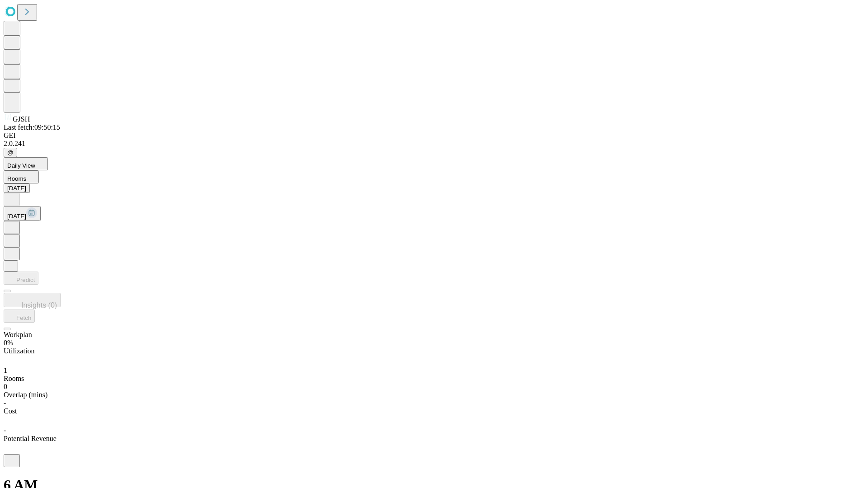  What do you see at coordinates (19, 316) in the screenshot?
I see `button: Fetch` at bounding box center [19, 316].